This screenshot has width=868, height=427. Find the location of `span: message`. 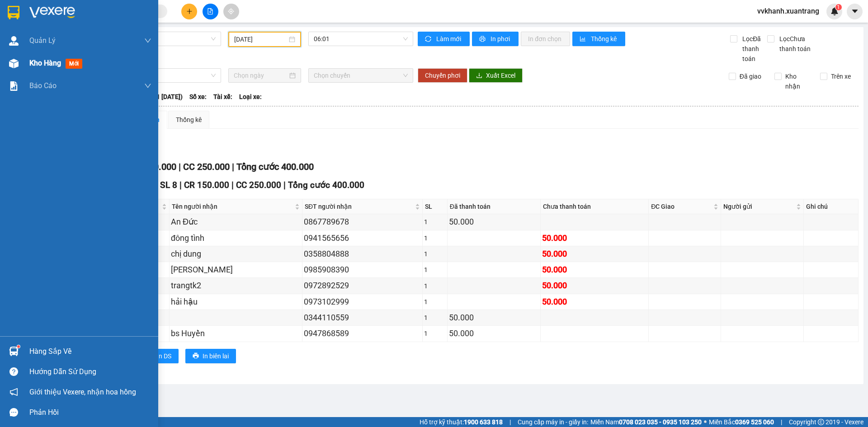

span: message is located at coordinates (14, 412).